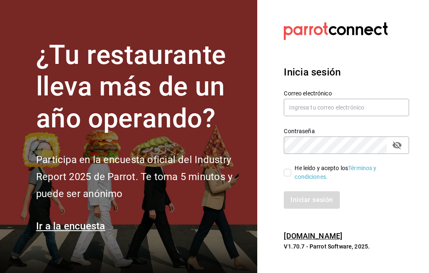 This screenshot has width=429, height=273. I want to click on h3: Inicia sesión, so click(347, 72).